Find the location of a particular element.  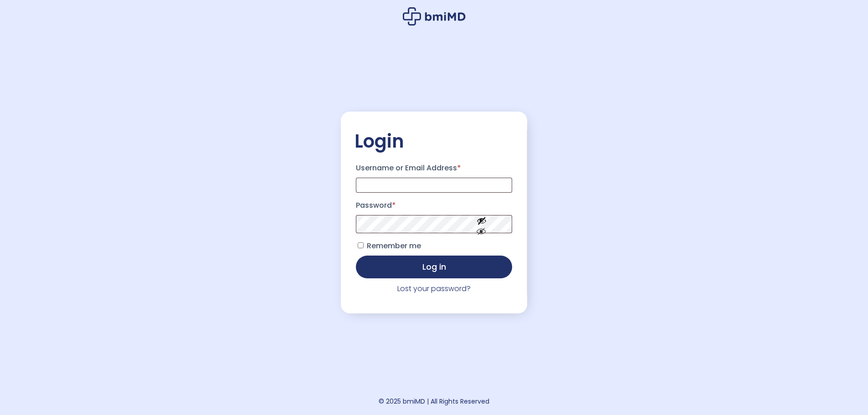

label: Password is located at coordinates (433, 205).